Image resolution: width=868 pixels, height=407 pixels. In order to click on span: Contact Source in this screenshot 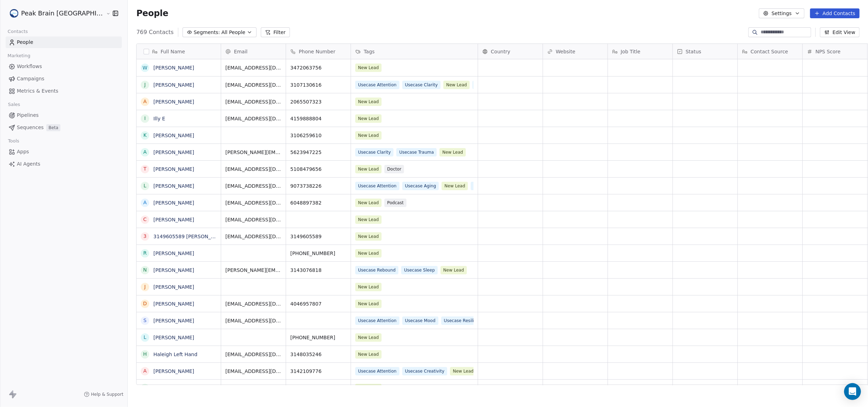, I will do `click(769, 52)`.